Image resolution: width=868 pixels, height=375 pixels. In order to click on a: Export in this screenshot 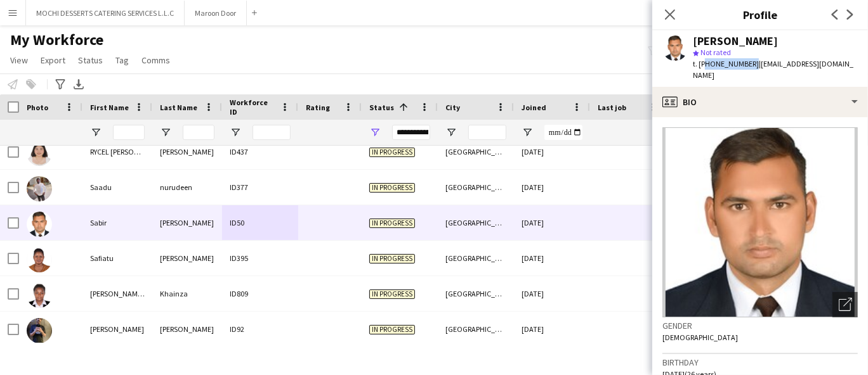, I will do `click(53, 61)`.